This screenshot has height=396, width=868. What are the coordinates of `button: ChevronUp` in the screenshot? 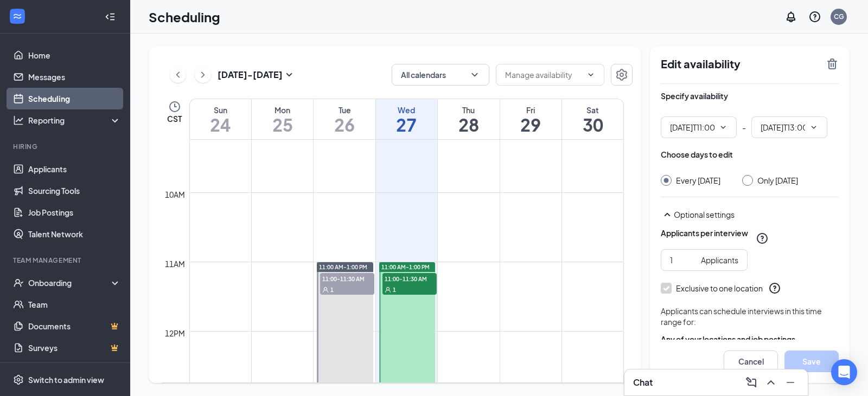 It's located at (771, 382).